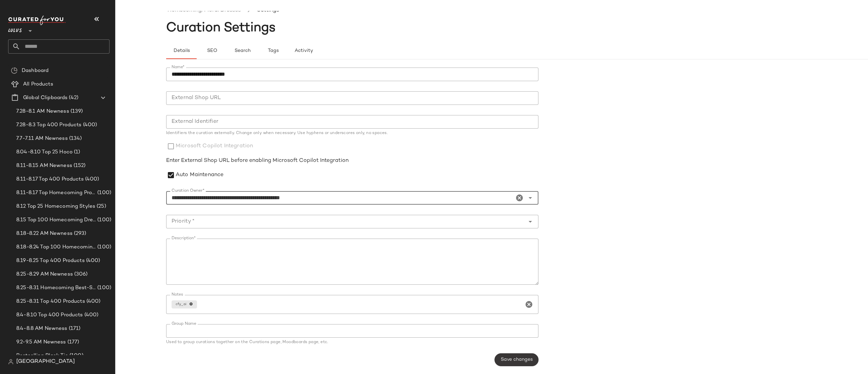 This screenshot has height=374, width=868. What do you see at coordinates (44, 166) in the screenshot?
I see `span: 8.11-8.15 AM Newness` at bounding box center [44, 166].